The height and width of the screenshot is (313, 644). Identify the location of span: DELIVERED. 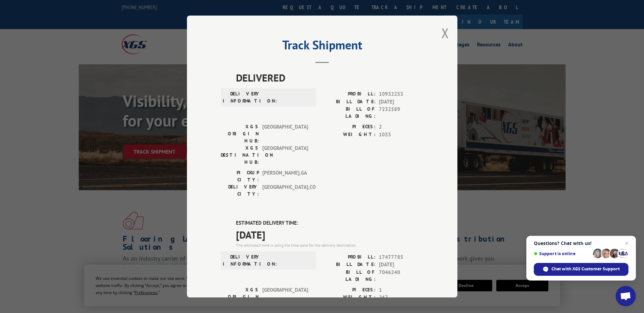
(330, 77).